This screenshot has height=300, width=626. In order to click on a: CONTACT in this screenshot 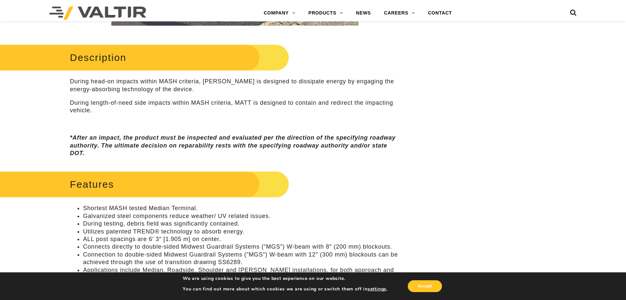, I will do `click(440, 13)`.